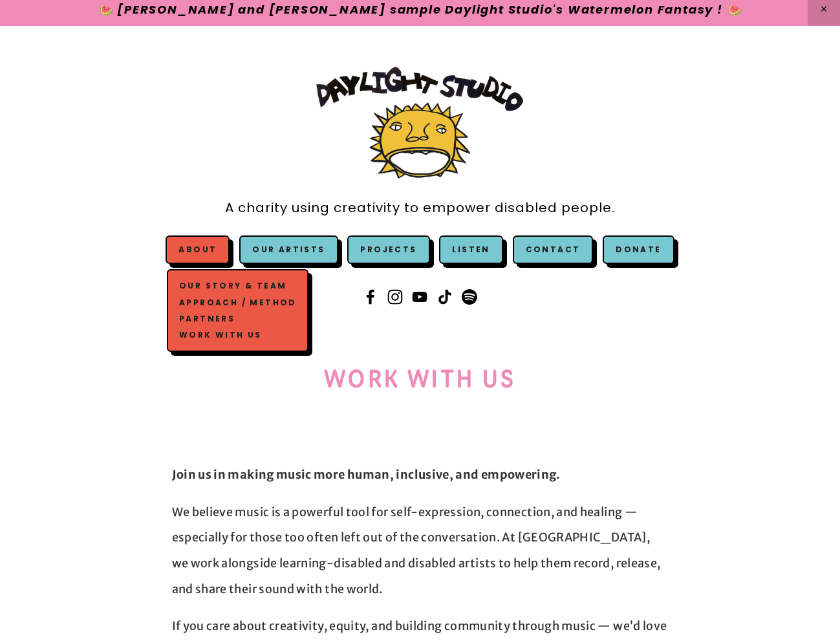  What do you see at coordinates (288, 250) in the screenshot?
I see `a: Our Artists` at bounding box center [288, 250].